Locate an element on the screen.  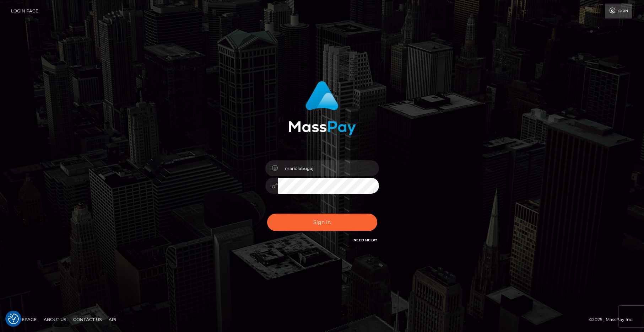
button: Sign in is located at coordinates (322, 222).